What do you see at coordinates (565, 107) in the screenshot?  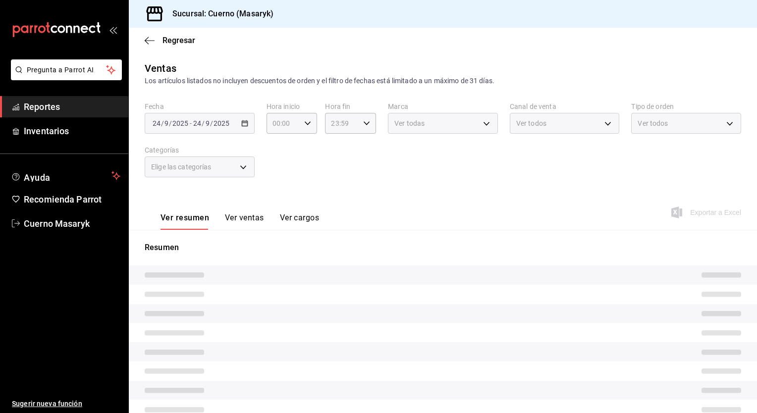 I see `label: Canal de venta` at bounding box center [565, 107].